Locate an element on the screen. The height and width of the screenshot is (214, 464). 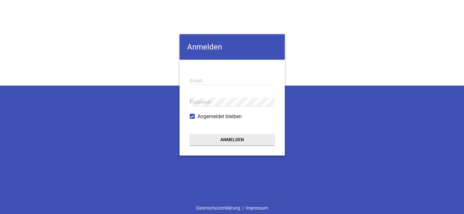
a: Datenschutzerklärung is located at coordinates (218, 207).